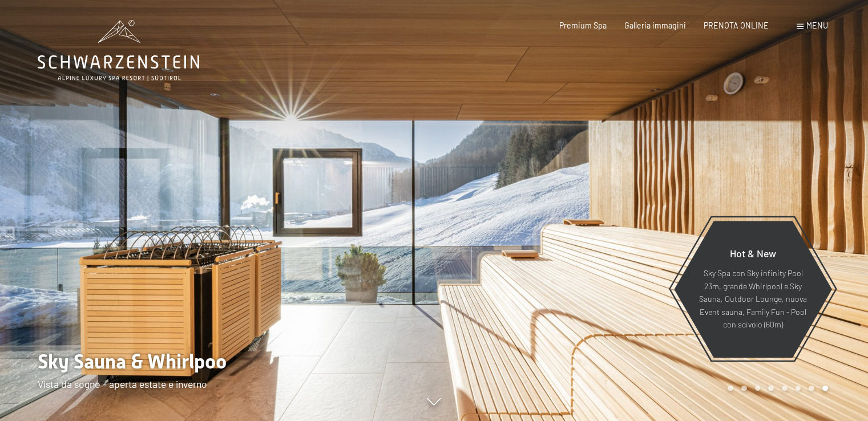 This screenshot has height=421, width=868. What do you see at coordinates (753, 289) in the screenshot?
I see `a: Hot & New Sky Spa con Sky infinity Pool 23m, grande Whirlpool e Sky Sauna, Outdoor Lounge, nuova ...` at bounding box center [753, 289].